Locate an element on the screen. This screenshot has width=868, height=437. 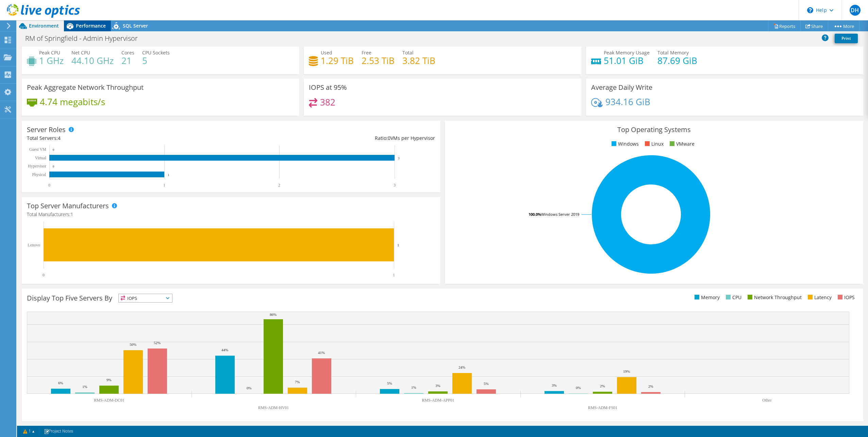
span: IOPS is located at coordinates (145, 298).